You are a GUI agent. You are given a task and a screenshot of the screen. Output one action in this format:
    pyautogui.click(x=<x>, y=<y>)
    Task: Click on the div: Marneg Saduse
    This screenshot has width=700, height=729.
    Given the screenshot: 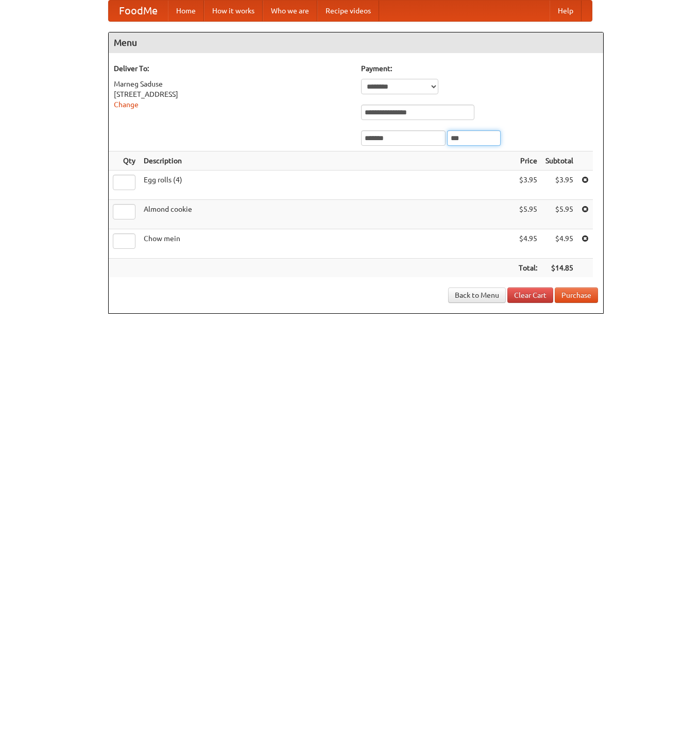 What is the action you would take?
    pyautogui.click(x=233, y=84)
    